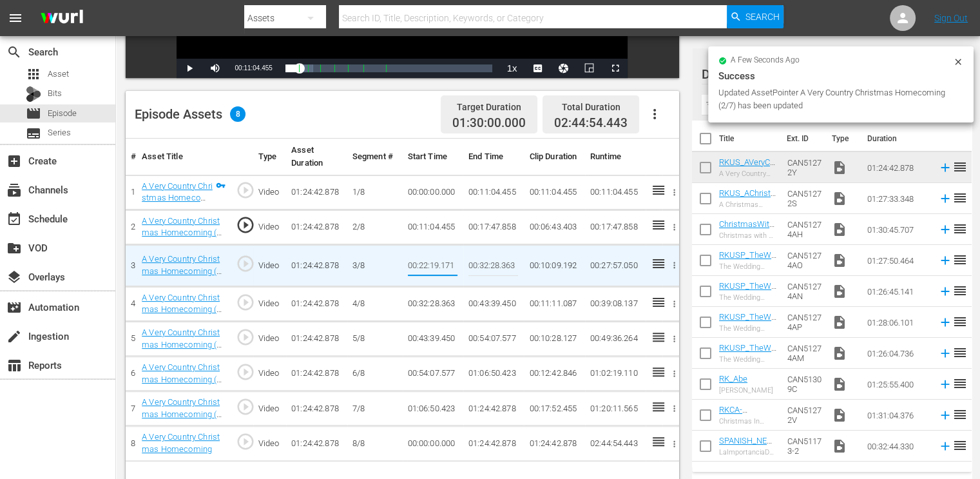 The height and width of the screenshot is (479, 980). I want to click on td: CAN51274AN, so click(804, 291).